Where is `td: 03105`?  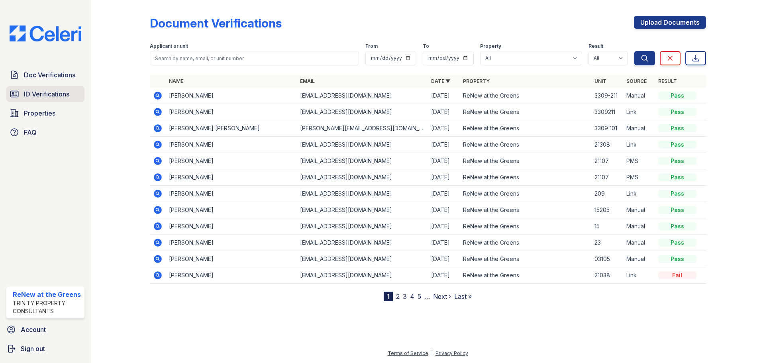 td: 03105 is located at coordinates (608, 259).